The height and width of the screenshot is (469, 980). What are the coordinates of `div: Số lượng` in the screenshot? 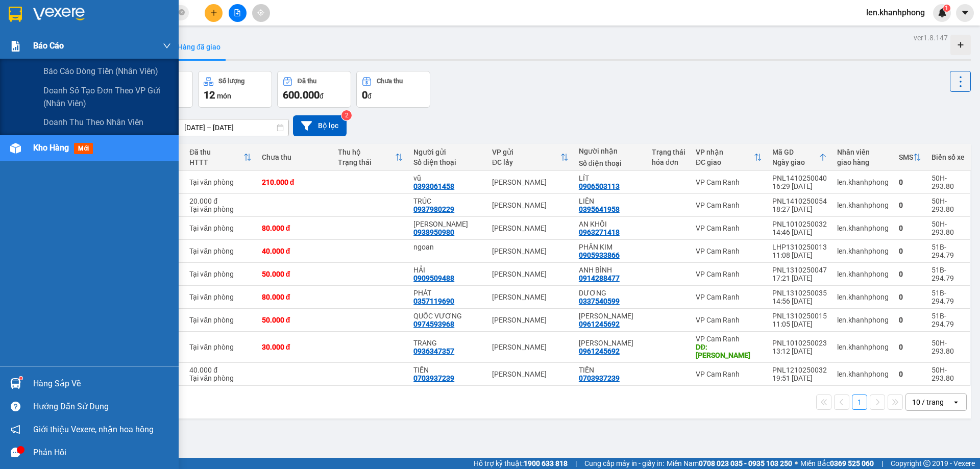 It's located at (231, 81).